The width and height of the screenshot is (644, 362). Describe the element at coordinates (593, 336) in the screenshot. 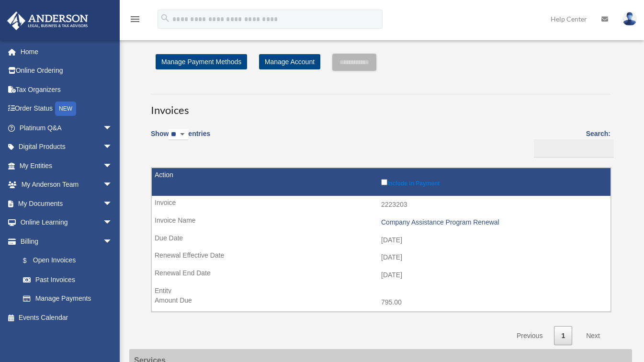

I see `a: Next` at that location.